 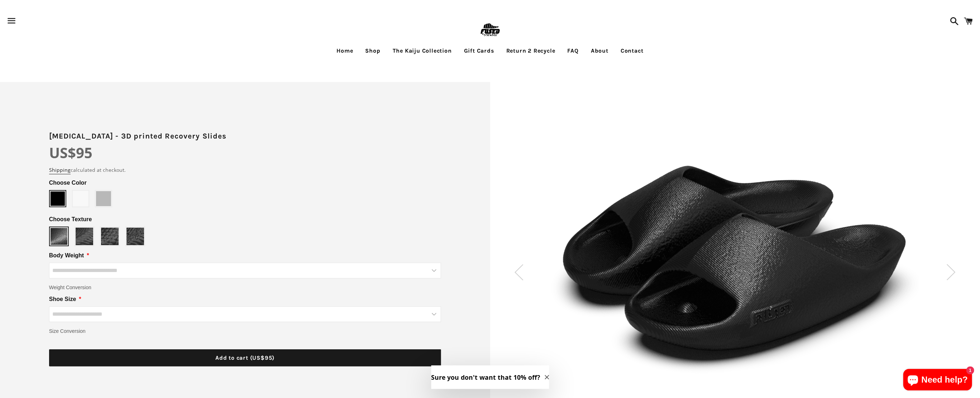 I want to click on a: Contact, so click(x=632, y=51).